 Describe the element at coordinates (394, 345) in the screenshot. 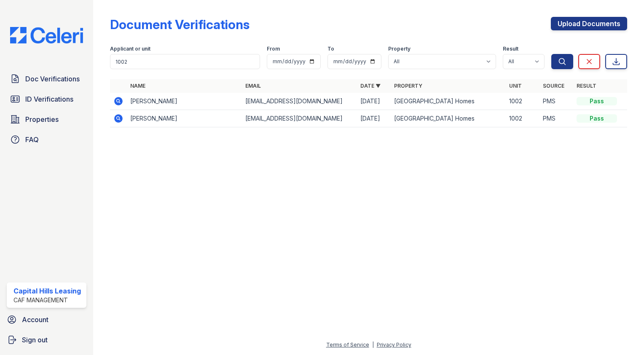

I see `a: Privacy Policy` at that location.